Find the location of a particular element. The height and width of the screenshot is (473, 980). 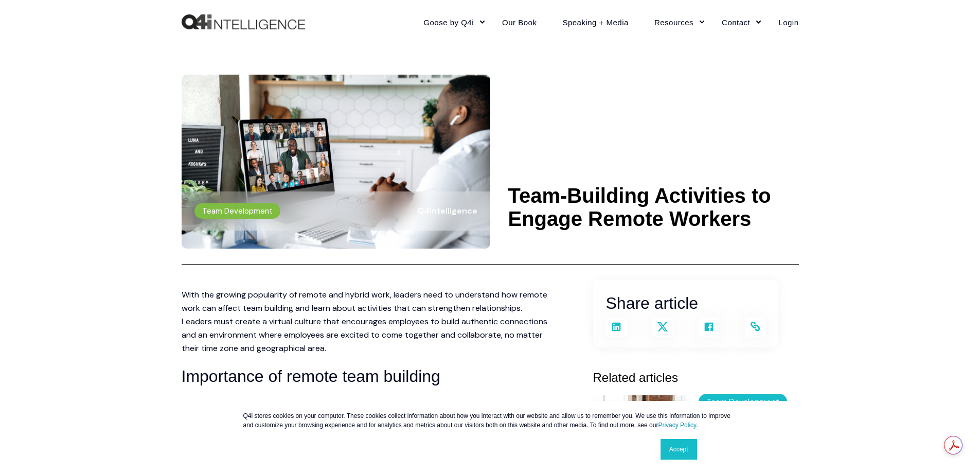

a: Privacy Policy is located at coordinates (677, 425).